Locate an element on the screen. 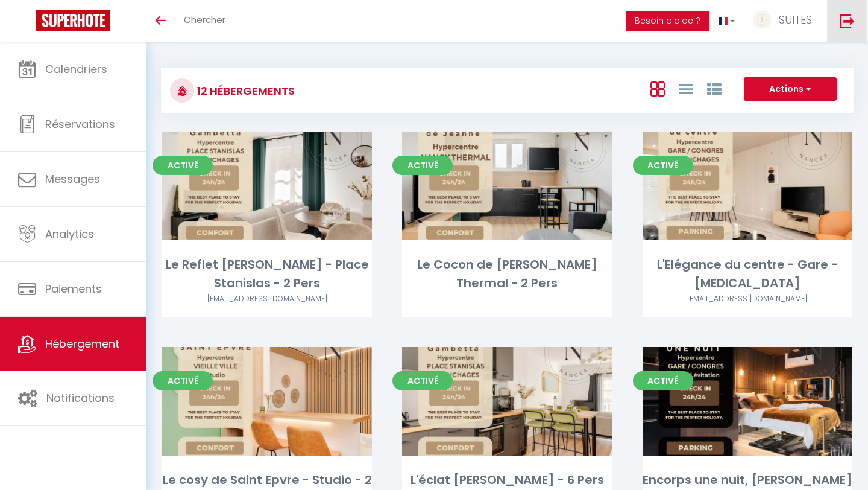 Image resolution: width=868 pixels, height=490 pixels. span: Réservations is located at coordinates (80, 124).